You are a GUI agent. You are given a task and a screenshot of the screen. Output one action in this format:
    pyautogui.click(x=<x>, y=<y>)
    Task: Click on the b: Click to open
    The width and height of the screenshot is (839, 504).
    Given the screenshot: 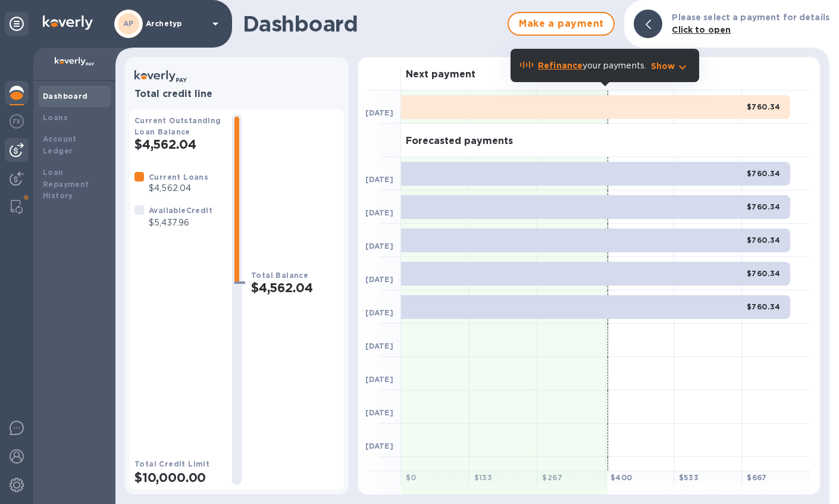 What is the action you would take?
    pyautogui.click(x=701, y=30)
    